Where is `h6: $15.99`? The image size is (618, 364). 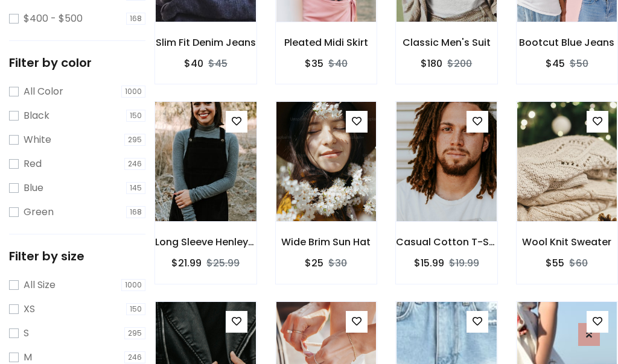 h6: $15.99 is located at coordinates (429, 263).